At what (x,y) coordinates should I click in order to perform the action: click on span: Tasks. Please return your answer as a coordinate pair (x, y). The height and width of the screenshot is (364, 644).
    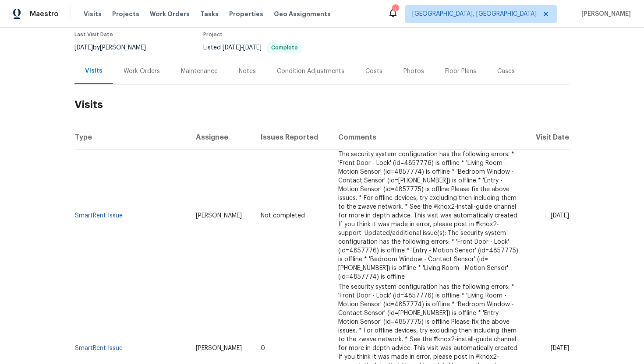
    Looking at the image, I should click on (210, 14).